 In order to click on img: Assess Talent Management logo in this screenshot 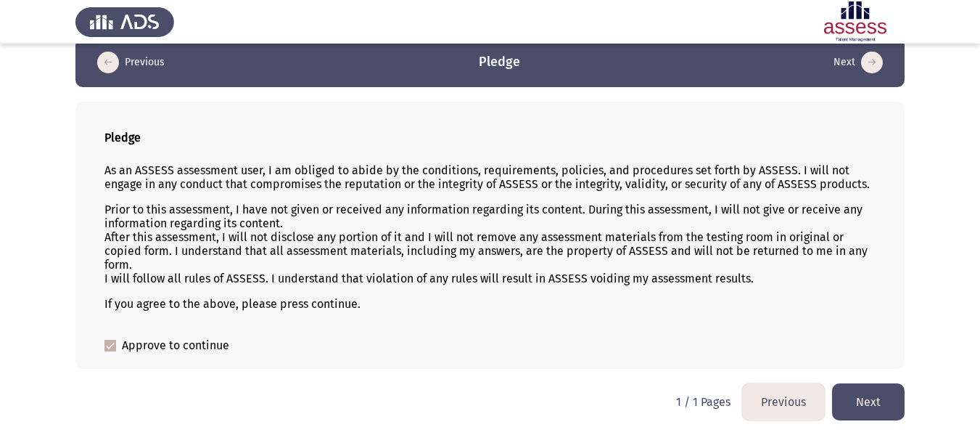, I will do `click(125, 22)`.